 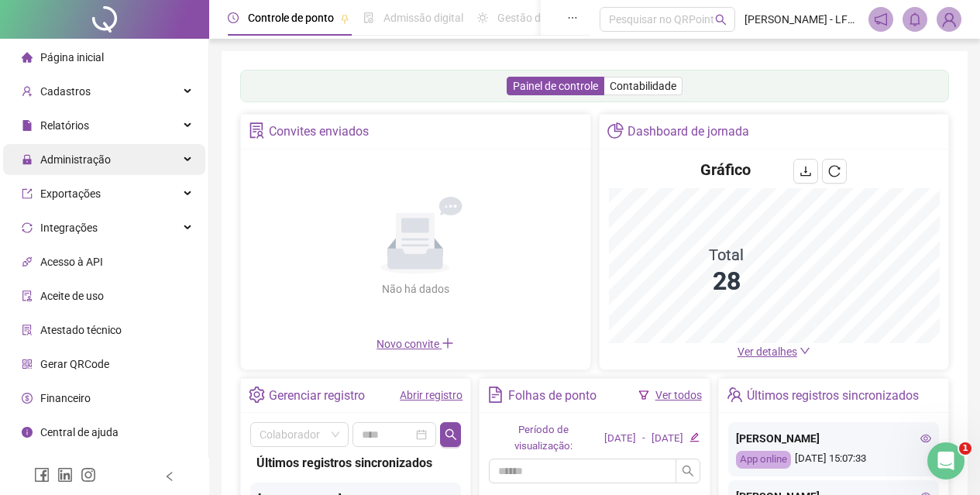 I want to click on div: Não há dados, so click(x=415, y=289).